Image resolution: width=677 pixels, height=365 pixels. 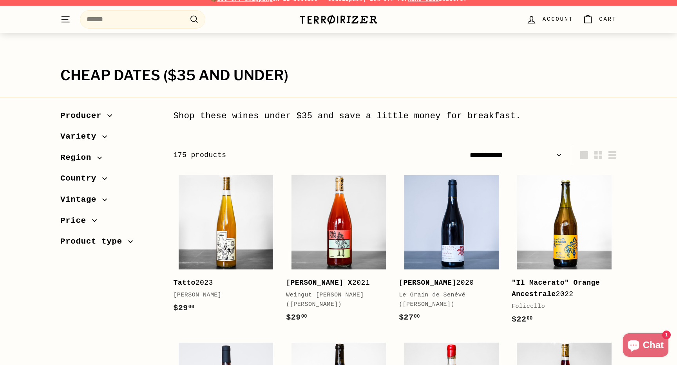 I want to click on span: Vintage, so click(x=81, y=200).